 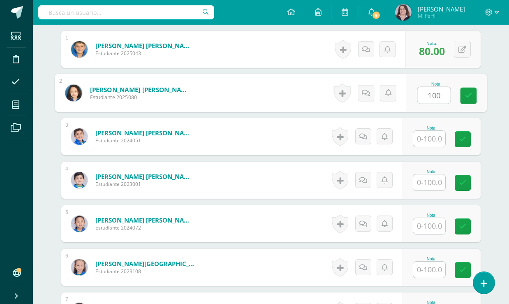 I want to click on img: 8e0573119bd1999db3235ff1fe6c8c00.png, so click(x=79, y=224).